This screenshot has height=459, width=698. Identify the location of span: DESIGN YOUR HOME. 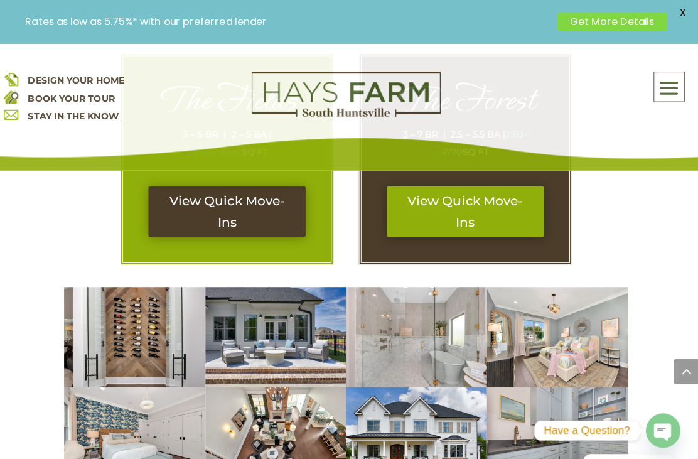
(82, 80).